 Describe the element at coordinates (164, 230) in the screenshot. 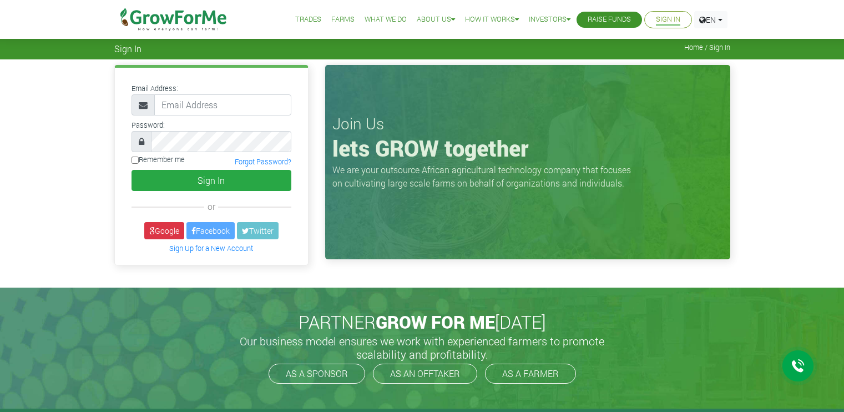

I see `a: Google` at that location.